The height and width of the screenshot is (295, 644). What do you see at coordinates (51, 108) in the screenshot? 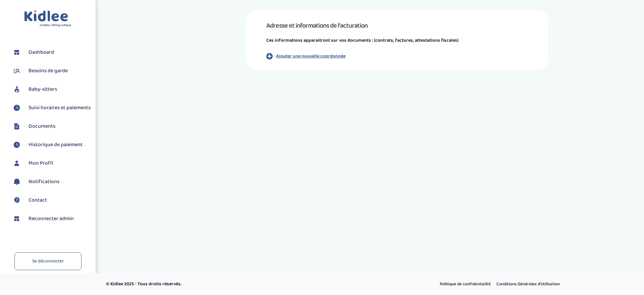
I see `a: Suivi horaires et paiements` at bounding box center [51, 108].